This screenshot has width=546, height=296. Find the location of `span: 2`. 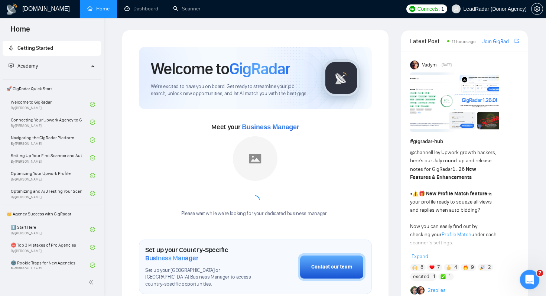

span: 2 is located at coordinates (489, 267).